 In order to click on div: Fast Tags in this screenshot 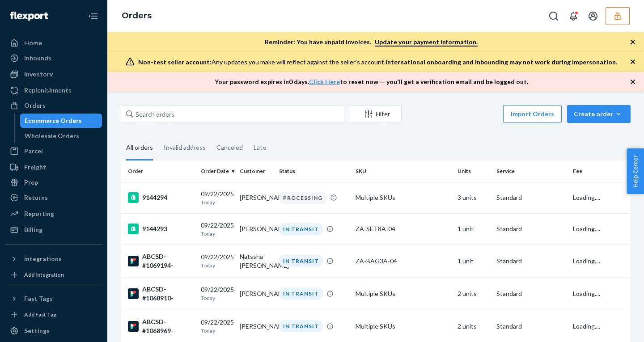, I will do `click(38, 298)`.